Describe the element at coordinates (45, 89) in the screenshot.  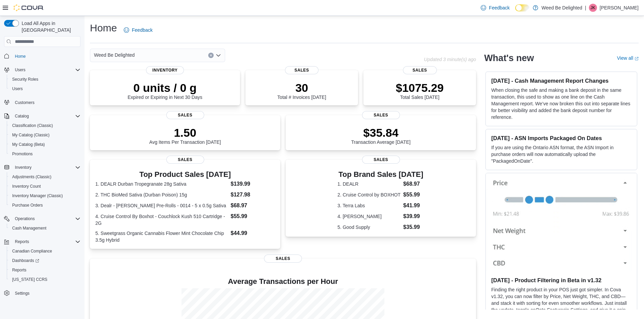
I see `button: Users` at that location.